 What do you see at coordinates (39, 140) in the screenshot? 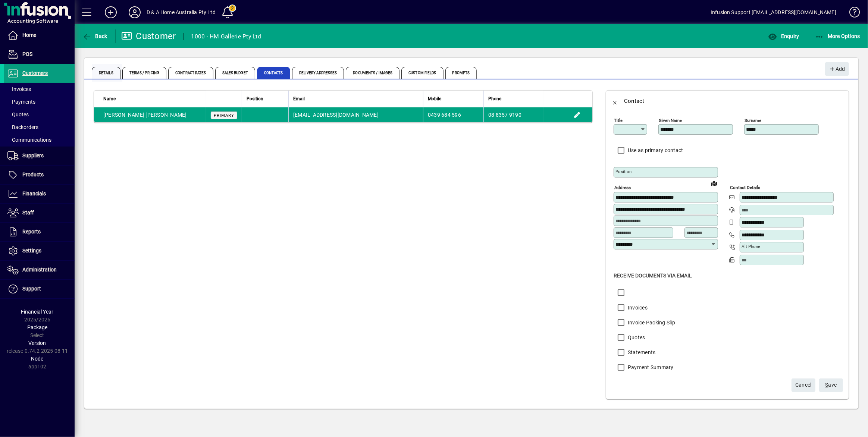
I see `a: Communications` at bounding box center [39, 140].